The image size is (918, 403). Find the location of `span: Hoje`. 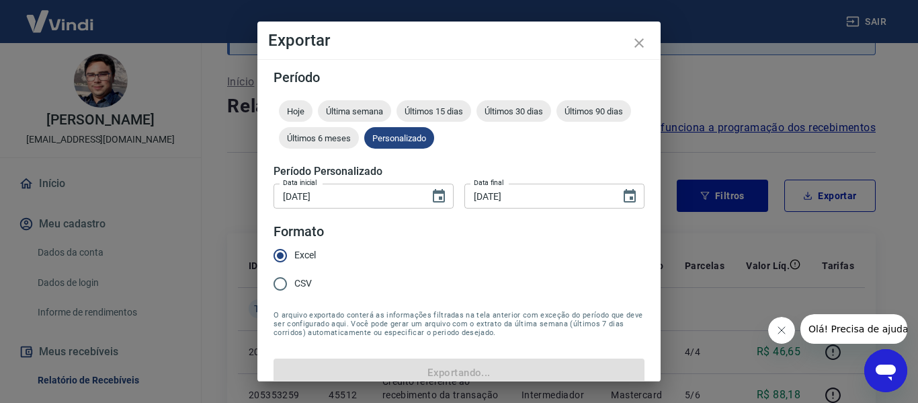

span: Hoje is located at coordinates (296, 111).